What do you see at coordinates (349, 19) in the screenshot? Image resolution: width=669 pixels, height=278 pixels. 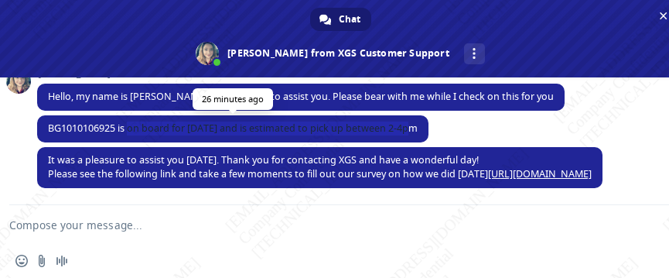 I see `span: Chat` at bounding box center [349, 19].